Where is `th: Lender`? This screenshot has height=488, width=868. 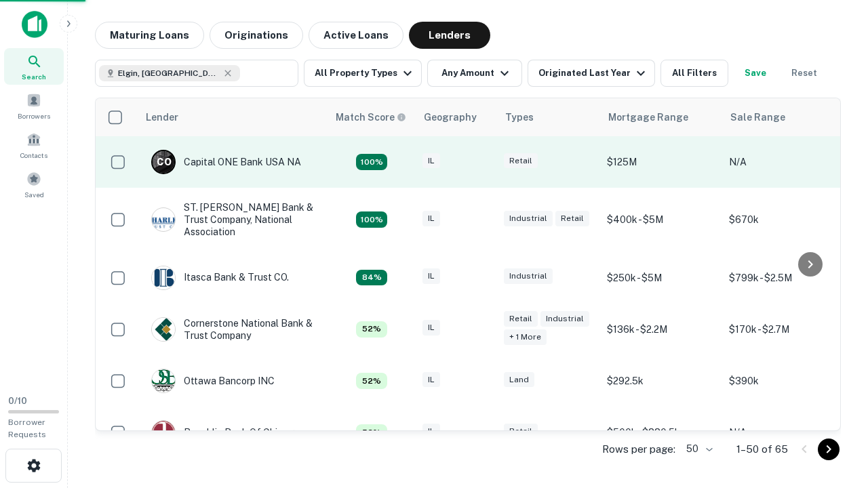 th: Lender is located at coordinates (232, 117).